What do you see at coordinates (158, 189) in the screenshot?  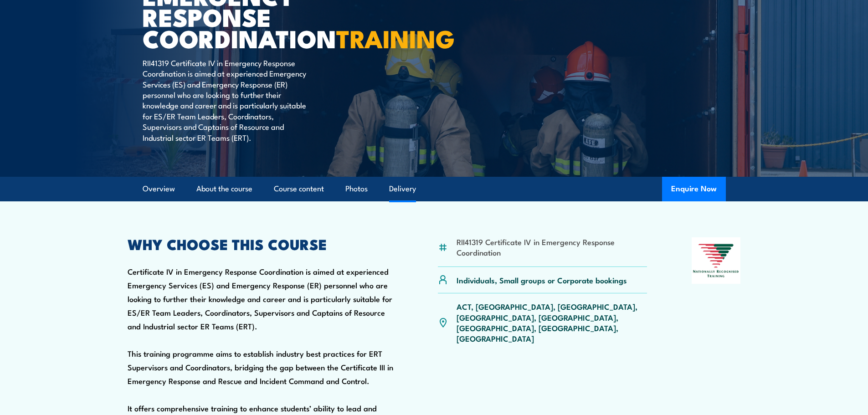 I see `a: Overview` at bounding box center [158, 189].